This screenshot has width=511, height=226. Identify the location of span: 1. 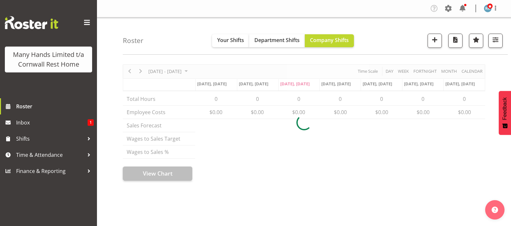
(91, 123).